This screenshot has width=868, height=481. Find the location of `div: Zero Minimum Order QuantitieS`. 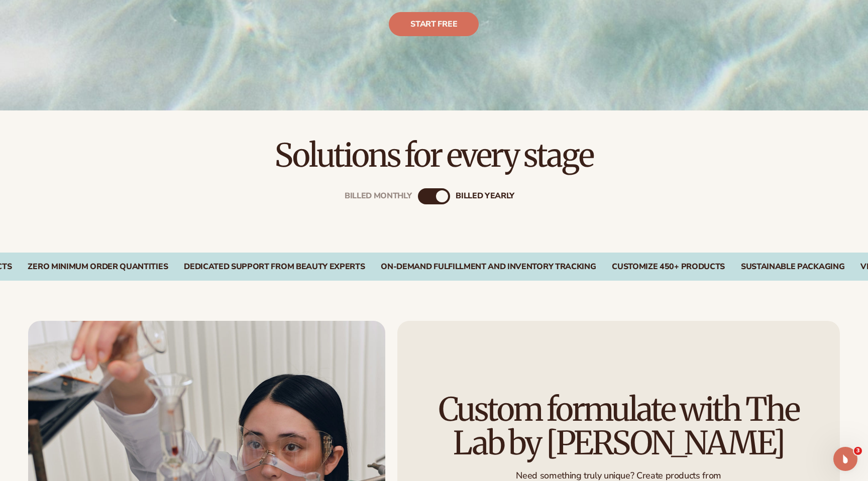

div: Zero Minimum Order QuantitieS is located at coordinates (97, 267).